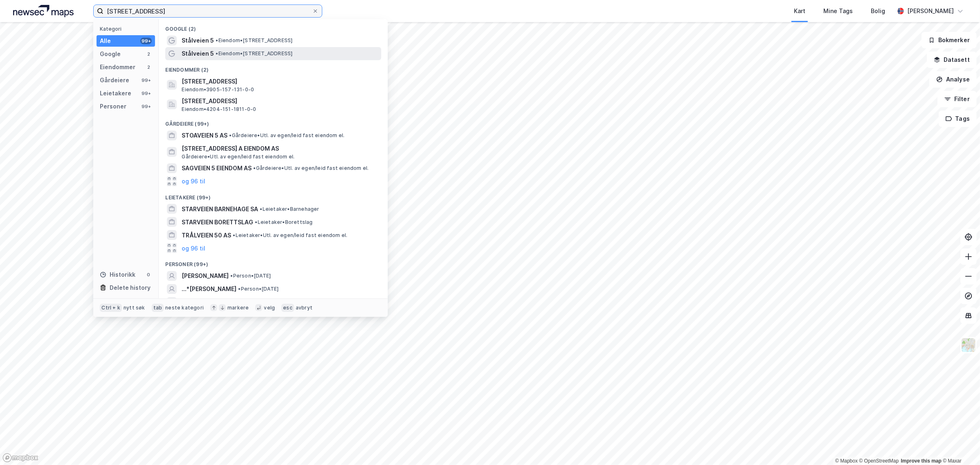 Image resolution: width=980 pixels, height=465 pixels. I want to click on div: velg, so click(269, 308).